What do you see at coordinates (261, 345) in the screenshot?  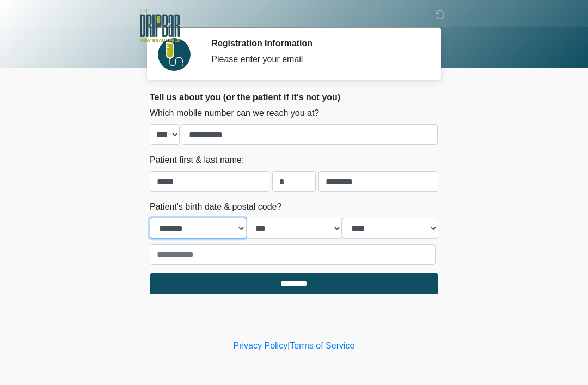 I see `a: Privacy Policy` at bounding box center [261, 345].